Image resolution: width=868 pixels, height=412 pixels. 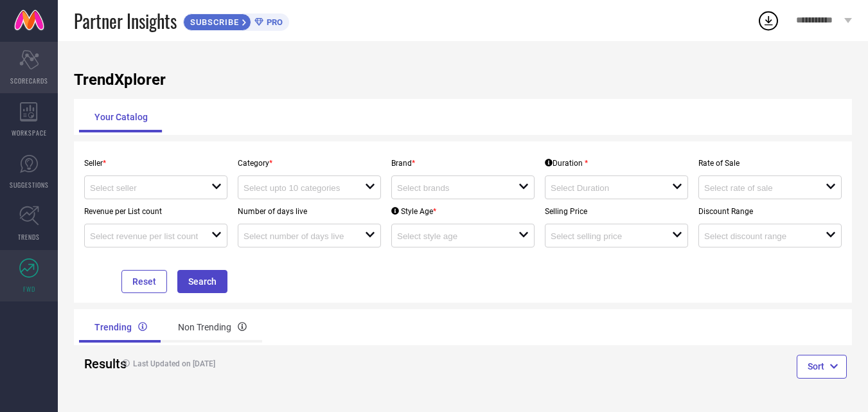 What do you see at coordinates (29, 236) in the screenshot?
I see `span: TRENDS` at bounding box center [29, 236].